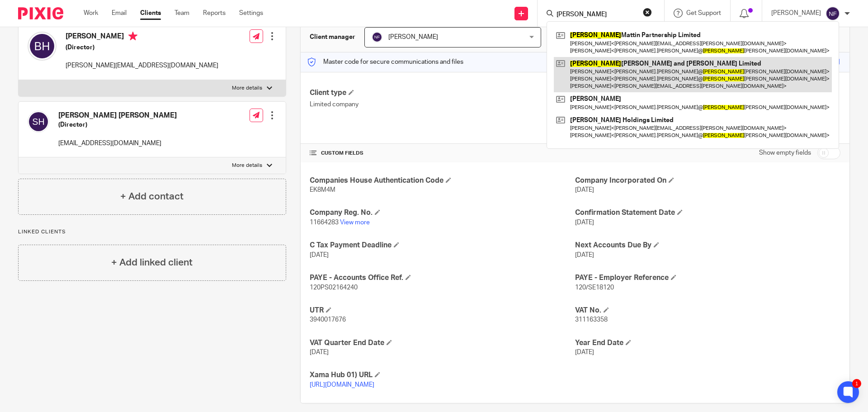  What do you see at coordinates (442, 277) in the screenshot?
I see `h4: PAYE - Accounts Office Ref.` at bounding box center [442, 277].